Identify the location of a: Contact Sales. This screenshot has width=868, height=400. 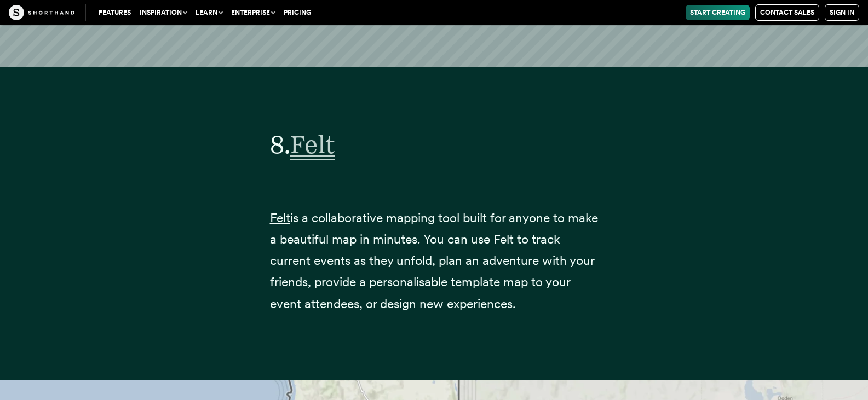
(787, 13).